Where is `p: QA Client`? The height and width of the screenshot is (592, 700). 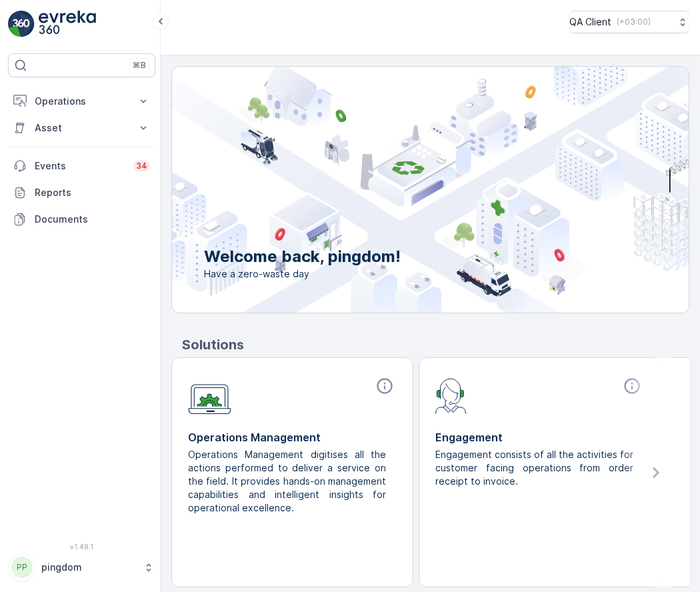
p: QA Client is located at coordinates (590, 22).